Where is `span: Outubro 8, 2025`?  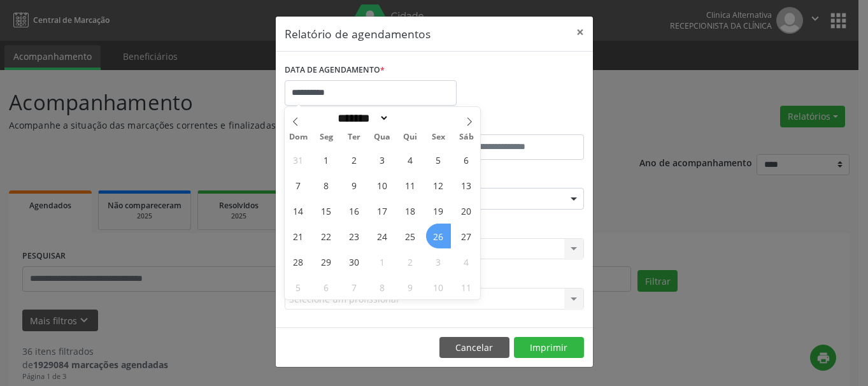 span: Outubro 8, 2025 is located at coordinates (382, 287).